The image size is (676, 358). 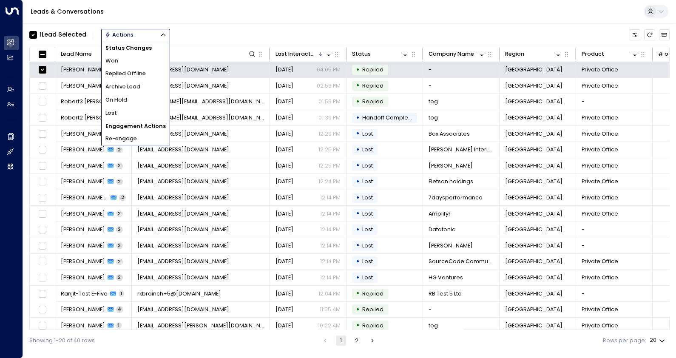 I want to click on div: Showing 1-20 of 40 rows, so click(x=62, y=341).